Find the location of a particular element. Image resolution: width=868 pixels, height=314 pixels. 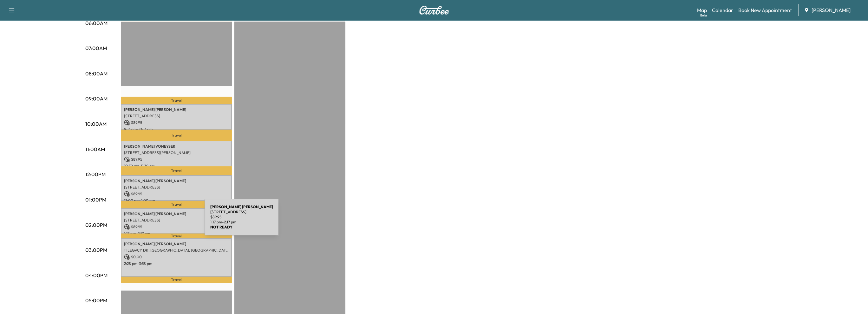

a: MapBeta is located at coordinates (702, 11).